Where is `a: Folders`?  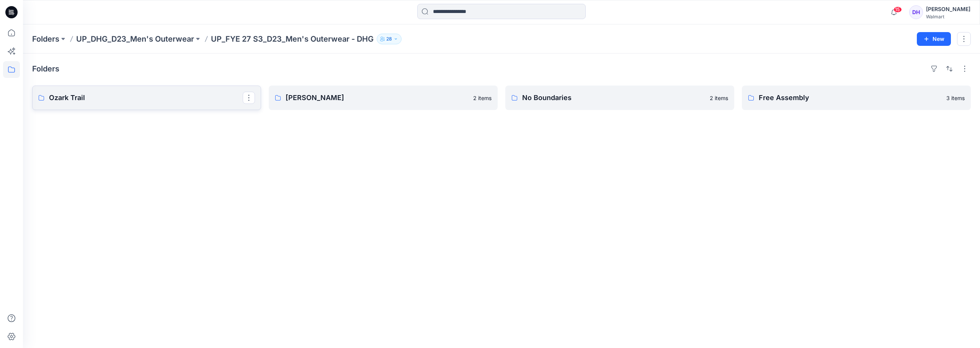 a: Folders is located at coordinates (45, 39).